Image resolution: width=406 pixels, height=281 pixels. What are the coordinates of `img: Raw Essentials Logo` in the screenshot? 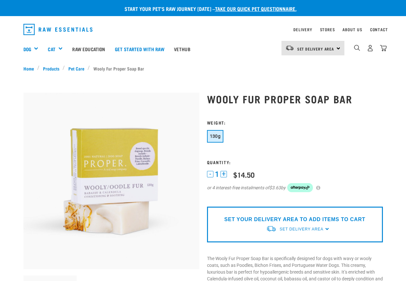 It's located at (58, 29).